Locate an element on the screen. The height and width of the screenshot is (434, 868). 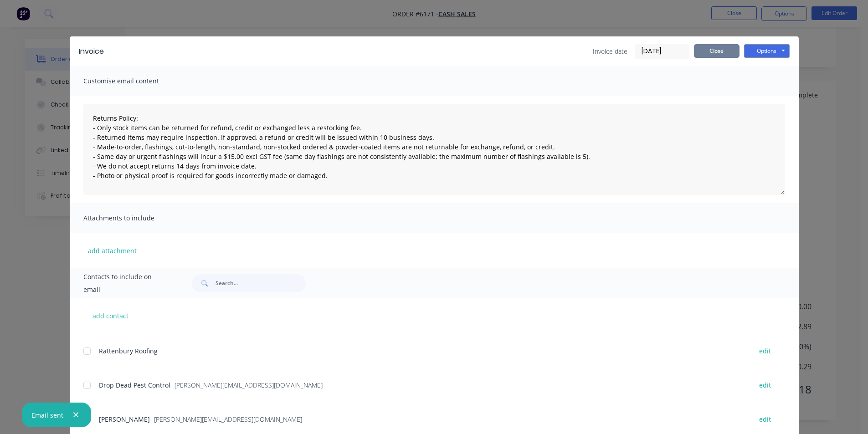
button: add attachment is located at coordinates (112, 251).